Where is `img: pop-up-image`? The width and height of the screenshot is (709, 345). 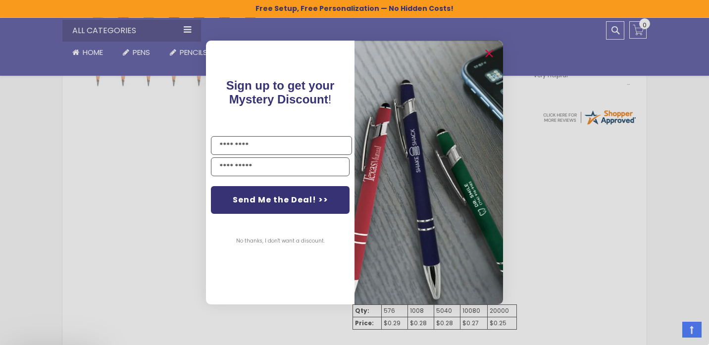
img: pop-up-image is located at coordinates (429, 172).